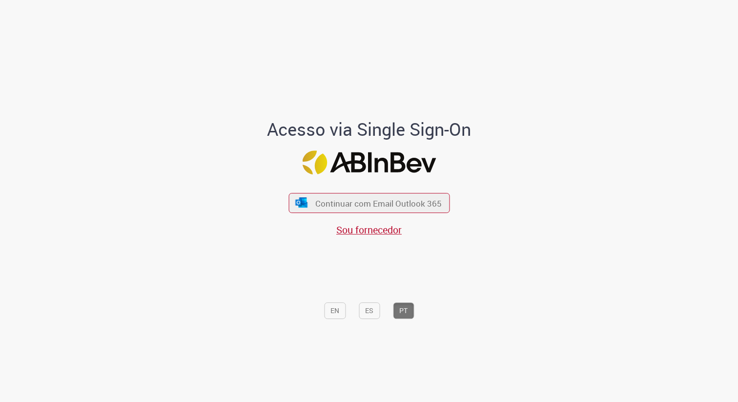 The width and height of the screenshot is (738, 402). I want to click on img: ícone Azure/Microsoft 360, so click(302, 202).